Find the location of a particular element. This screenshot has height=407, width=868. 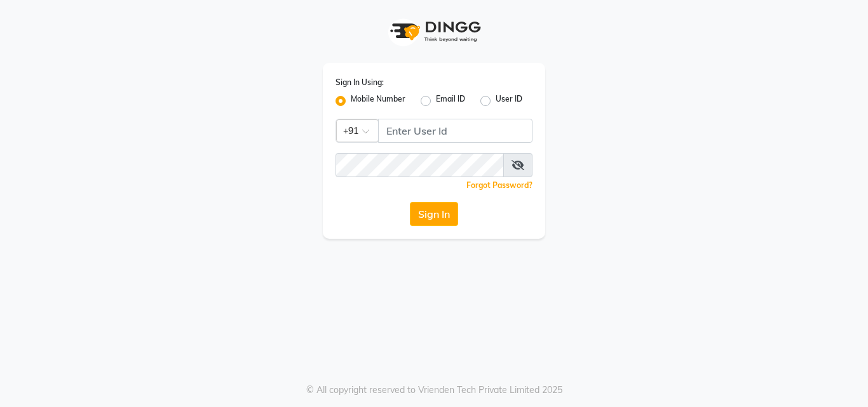

button: Sign In is located at coordinates (434, 214).